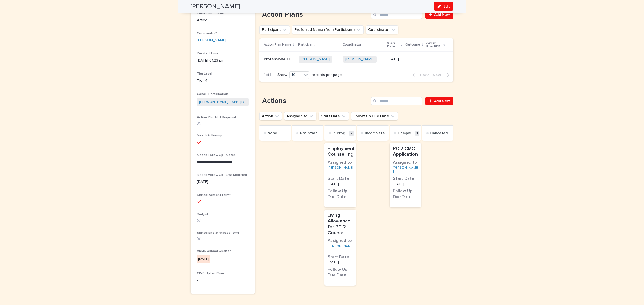  I want to click on p: records per page, so click(327, 75).